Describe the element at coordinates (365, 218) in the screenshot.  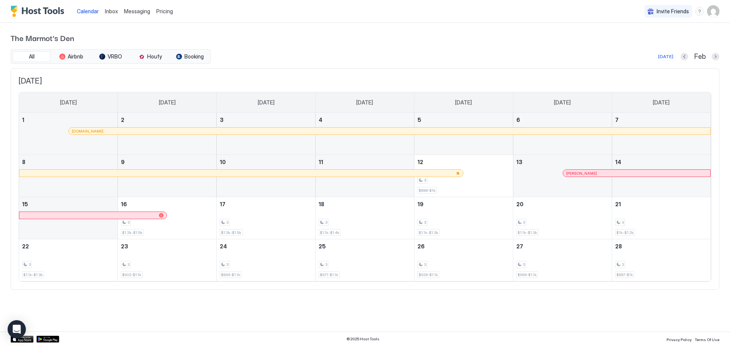
I see `td: February 18, 2026` at that location.